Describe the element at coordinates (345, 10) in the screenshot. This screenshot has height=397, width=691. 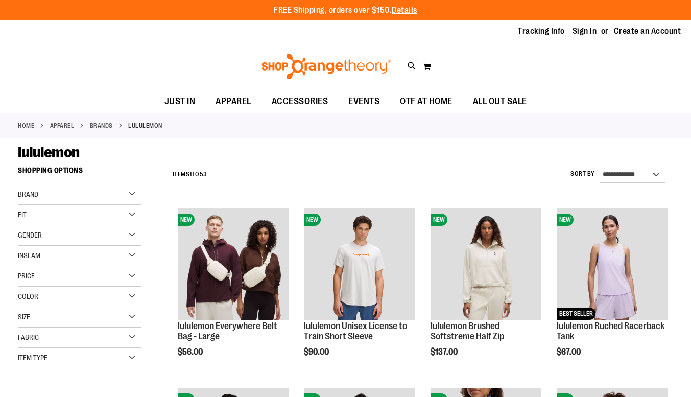
I see `p: FREE Shipping, orders over $150.` at that location.